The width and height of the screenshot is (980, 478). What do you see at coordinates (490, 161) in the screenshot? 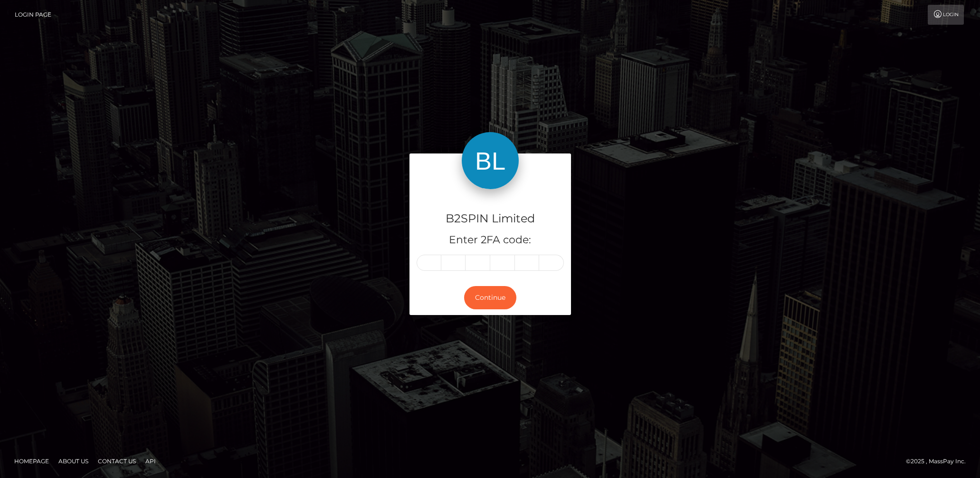
I see `img: B2SPIN Limited` at bounding box center [490, 161].